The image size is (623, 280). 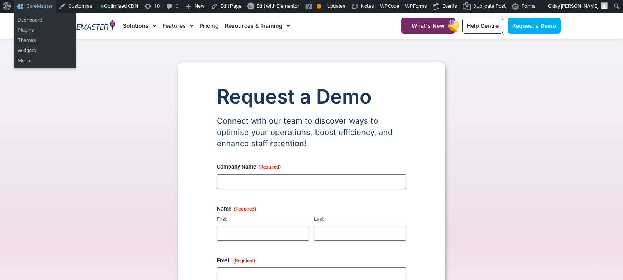 I want to click on a: Dashboard, so click(x=45, y=20).